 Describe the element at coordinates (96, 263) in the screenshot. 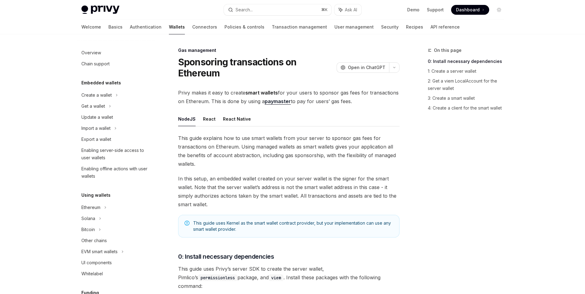

I see `div: UI components` at that location.